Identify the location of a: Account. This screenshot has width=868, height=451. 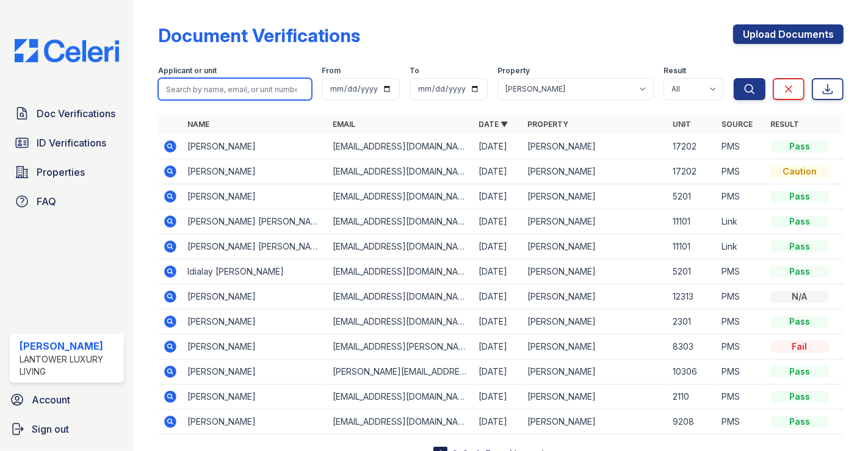
(67, 400).